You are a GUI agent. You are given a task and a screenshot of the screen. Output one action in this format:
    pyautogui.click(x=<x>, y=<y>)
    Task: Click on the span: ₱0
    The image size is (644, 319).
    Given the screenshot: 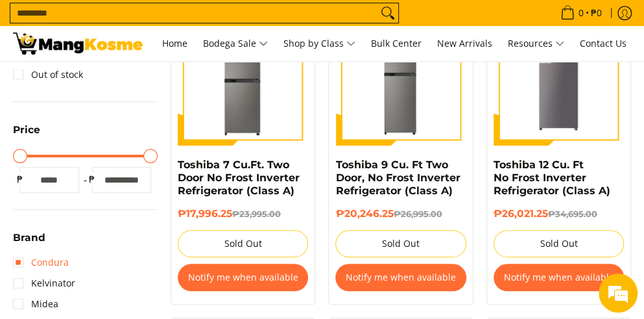 What is the action you would take?
    pyautogui.click(x=596, y=13)
    